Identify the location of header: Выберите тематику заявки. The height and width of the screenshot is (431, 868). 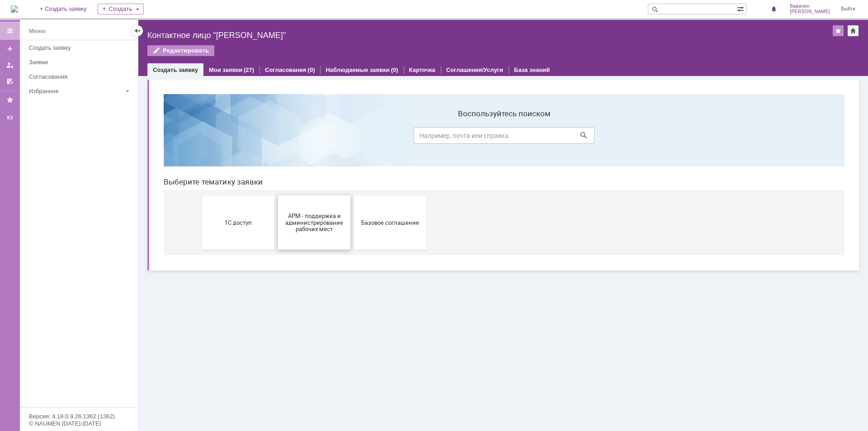
(348, 95).